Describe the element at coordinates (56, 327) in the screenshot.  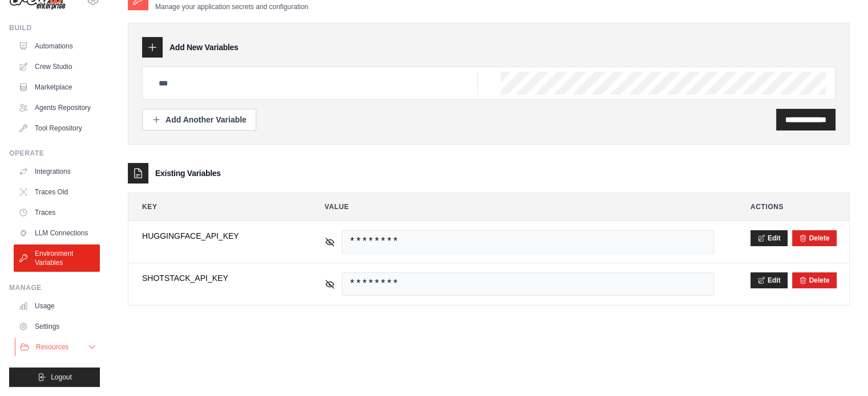
I see `a: Settings` at that location.